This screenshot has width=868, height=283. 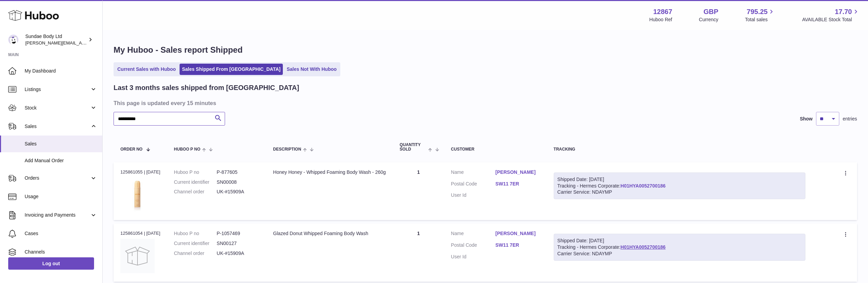 I want to click on a: Log out, so click(x=51, y=264).